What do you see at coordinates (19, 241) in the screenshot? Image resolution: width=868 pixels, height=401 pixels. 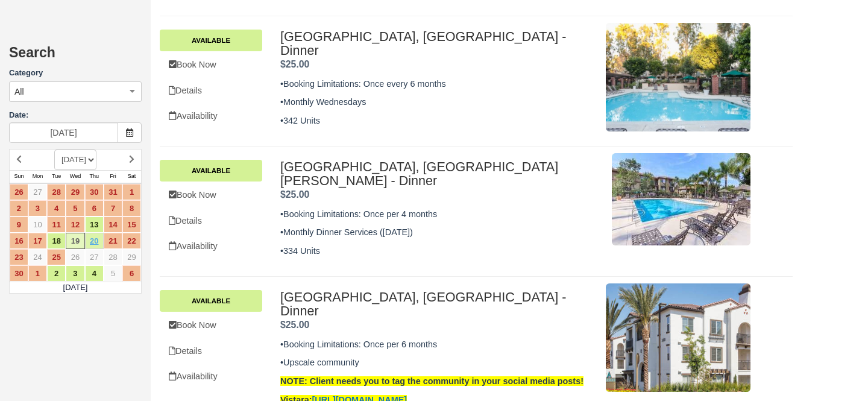 I see `a: 16` at bounding box center [19, 241].